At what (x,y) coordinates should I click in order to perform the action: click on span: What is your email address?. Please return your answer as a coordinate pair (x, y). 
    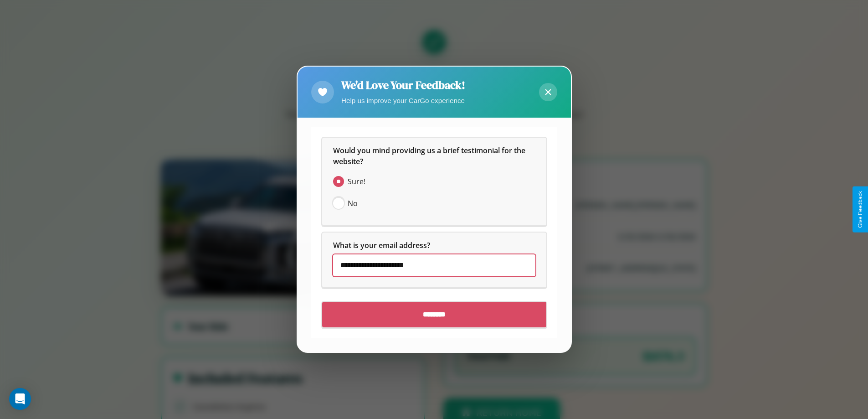
    Looking at the image, I should click on (381, 246).